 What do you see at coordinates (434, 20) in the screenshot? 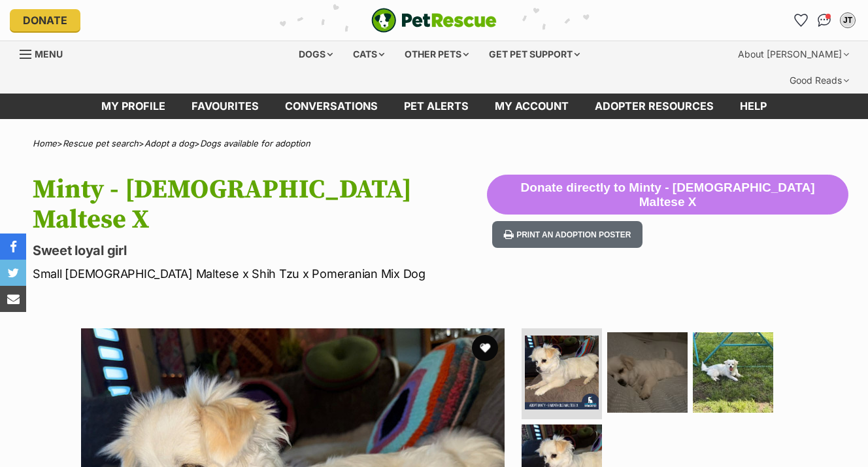
I see `a: PetRescue` at bounding box center [434, 20].